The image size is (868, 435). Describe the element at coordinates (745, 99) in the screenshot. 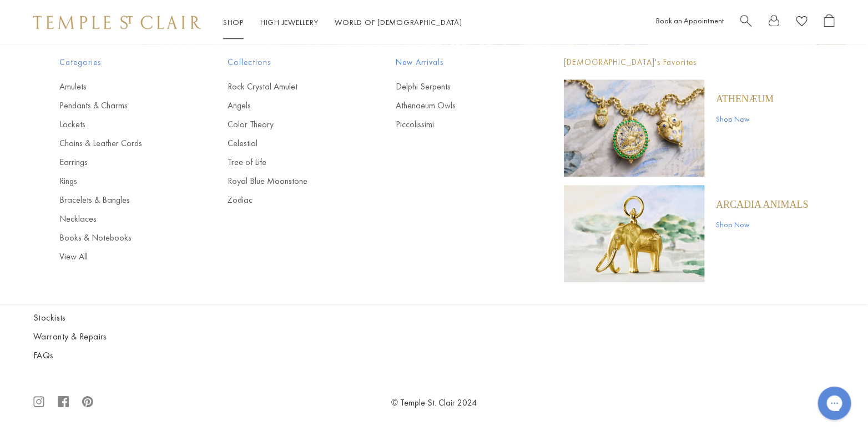

I see `a: Athenæum` at that location.